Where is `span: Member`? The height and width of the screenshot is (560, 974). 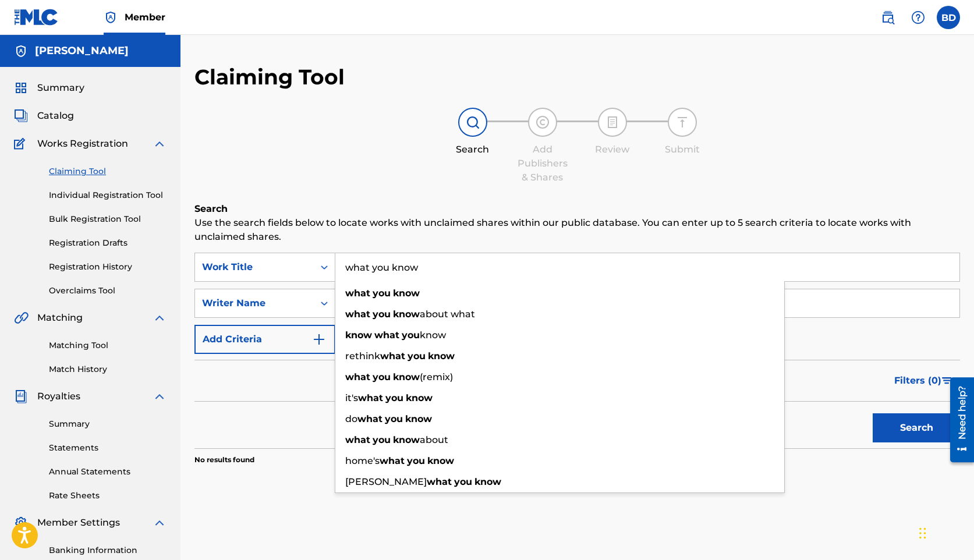
span: Member is located at coordinates (145, 17).